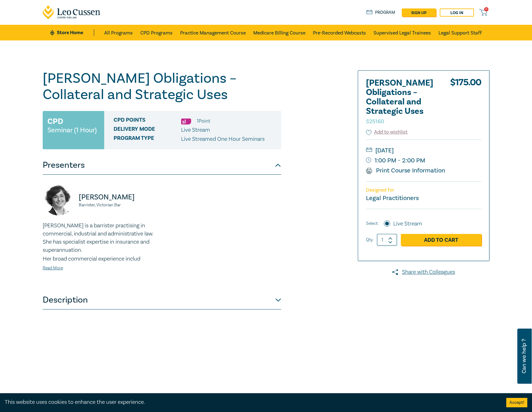 The height and width of the screenshot is (412, 532). I want to click on small: 1:00 PM - 2:00 PM, so click(424, 160).